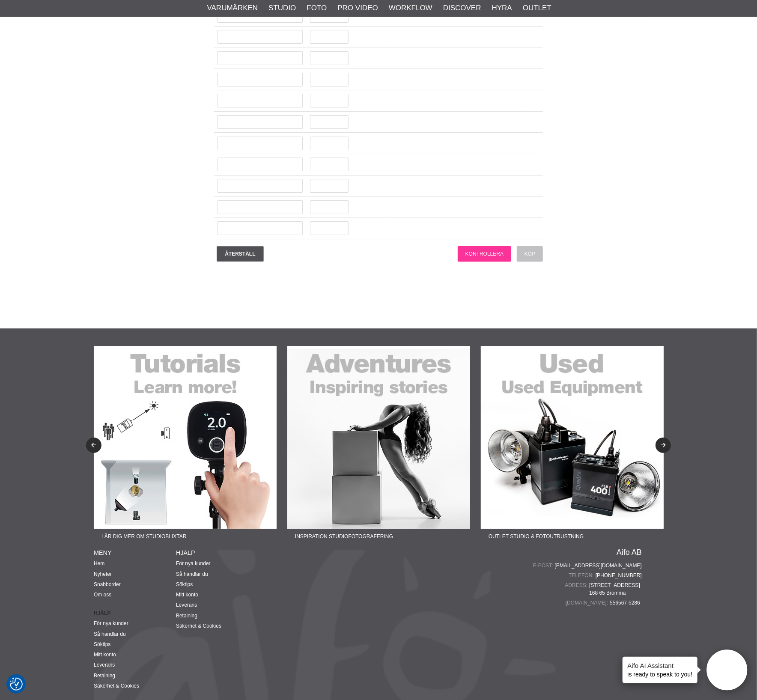 This screenshot has height=700, width=757. Describe the element at coordinates (103, 574) in the screenshot. I see `a: Nyheter` at that location.